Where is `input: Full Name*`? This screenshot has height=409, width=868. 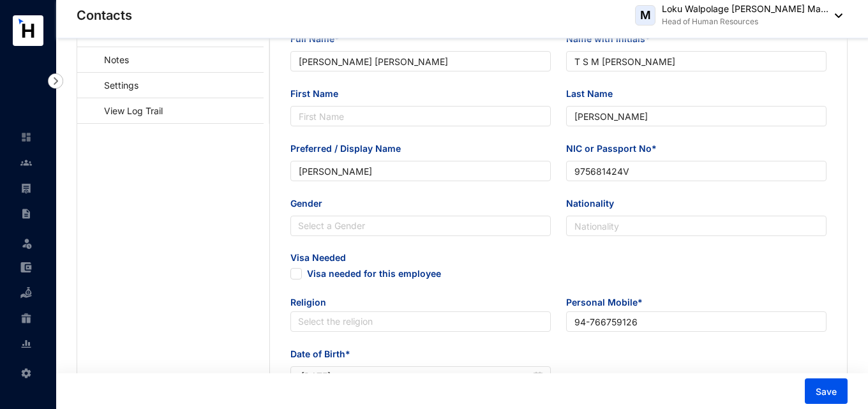
input: Full Name* is located at coordinates (420, 61).